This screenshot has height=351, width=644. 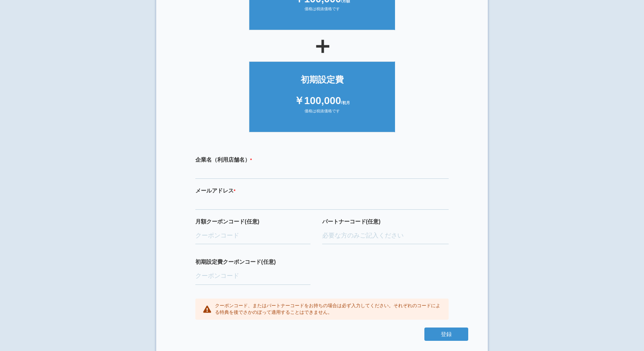 What do you see at coordinates (322, 100) in the screenshot?
I see `div: ￥100,000` at bounding box center [322, 100].